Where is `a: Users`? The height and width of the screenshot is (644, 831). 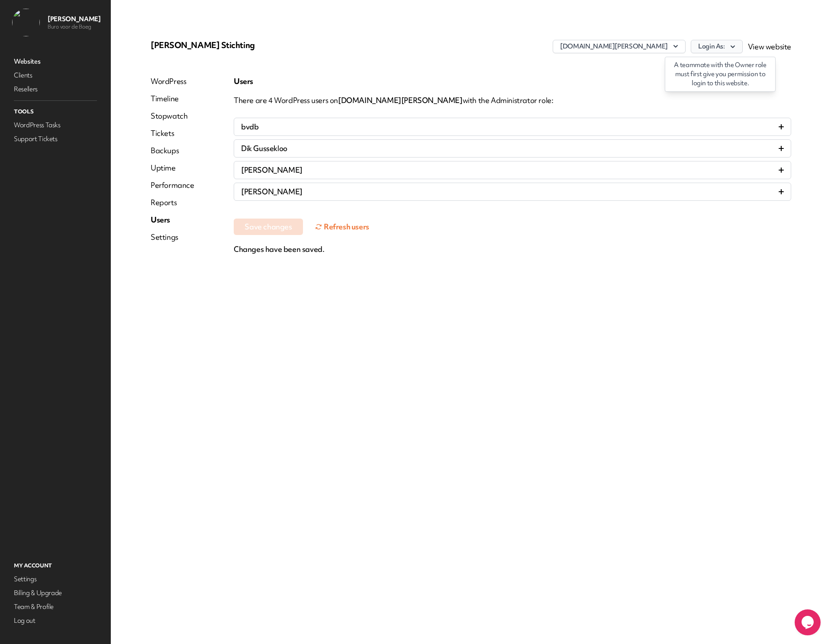 a: Users is located at coordinates (172, 220).